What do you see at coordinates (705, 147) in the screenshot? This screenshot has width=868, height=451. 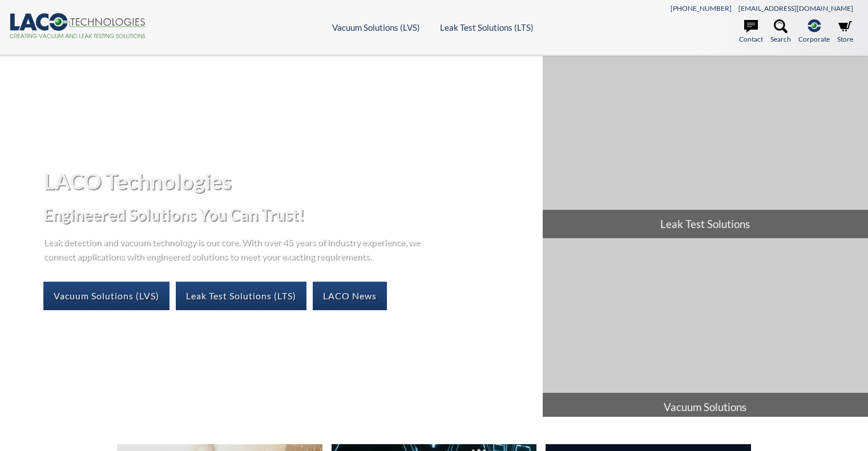 I see `a: Leak Test Solutions` at bounding box center [705, 147].